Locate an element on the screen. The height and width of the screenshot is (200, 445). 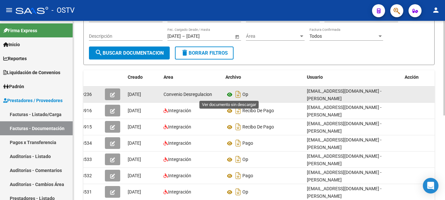
datatable-header-cell: Area is located at coordinates (192, 77).